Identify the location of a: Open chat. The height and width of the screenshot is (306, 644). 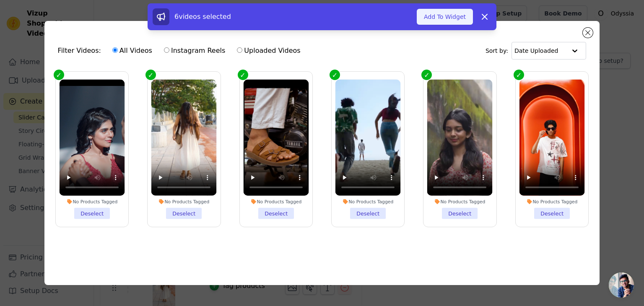
(621, 285).